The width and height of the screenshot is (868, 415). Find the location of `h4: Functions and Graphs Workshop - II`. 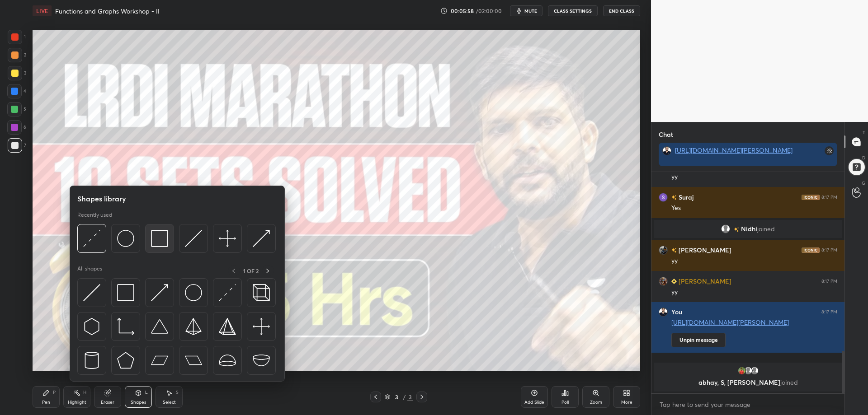

h4: Functions and Graphs Workshop - II is located at coordinates (107, 11).